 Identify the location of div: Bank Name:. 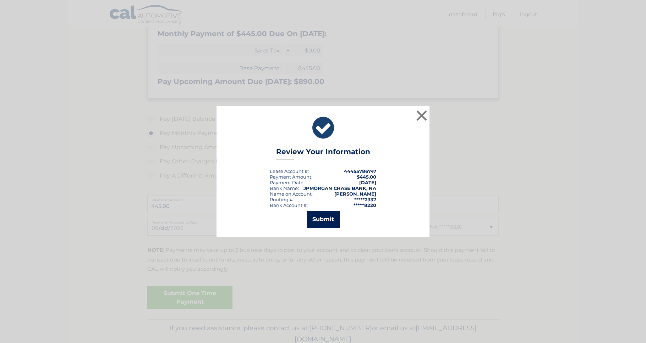
(284, 188).